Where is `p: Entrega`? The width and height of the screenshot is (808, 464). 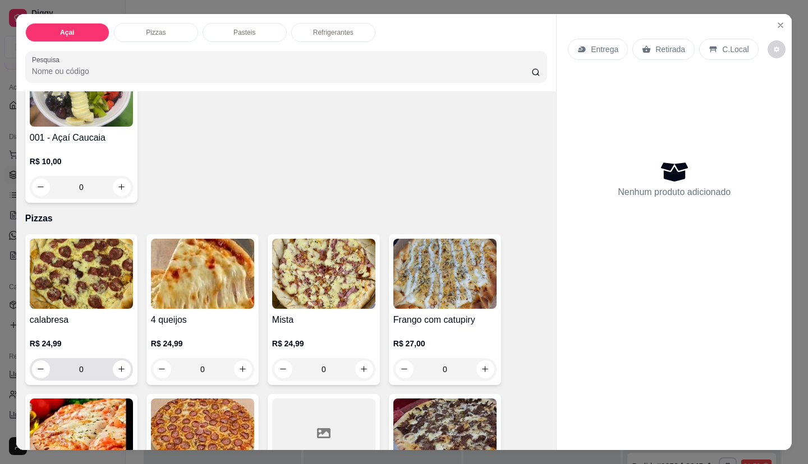 p: Entrega is located at coordinates (604, 49).